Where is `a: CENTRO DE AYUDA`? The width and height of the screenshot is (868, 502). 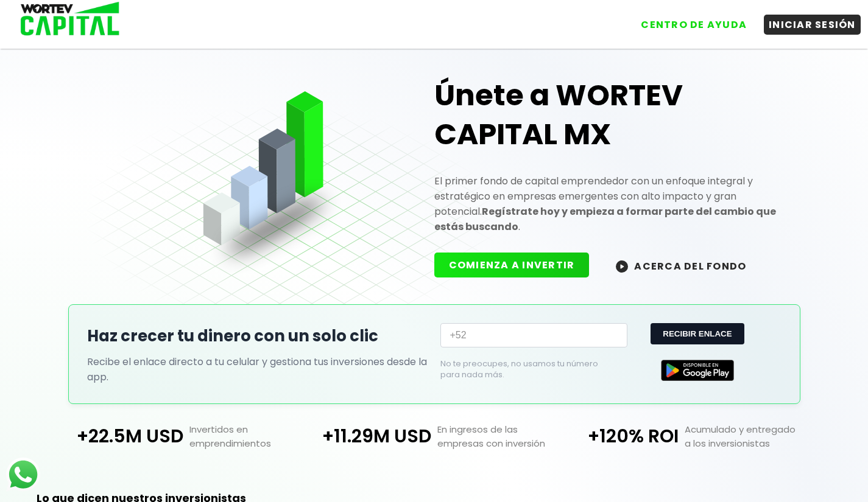 a: CENTRO DE AYUDA is located at coordinates (687, 20).